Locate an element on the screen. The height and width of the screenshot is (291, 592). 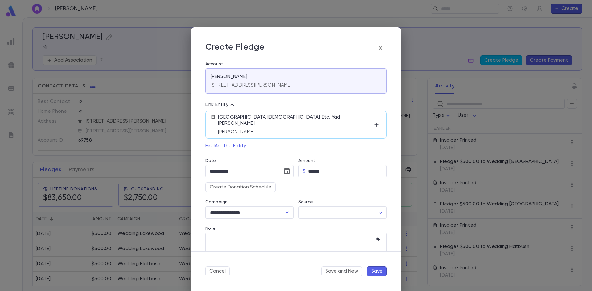
label: Date is located at coordinates (250, 161).